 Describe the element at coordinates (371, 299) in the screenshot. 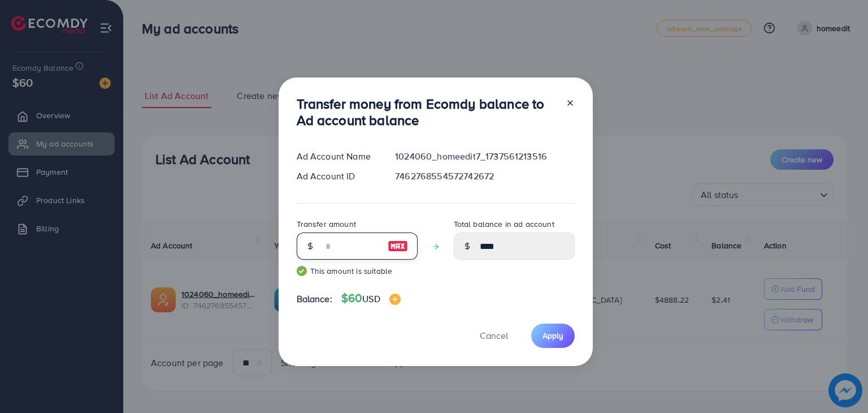

I see `span: USD` at that location.